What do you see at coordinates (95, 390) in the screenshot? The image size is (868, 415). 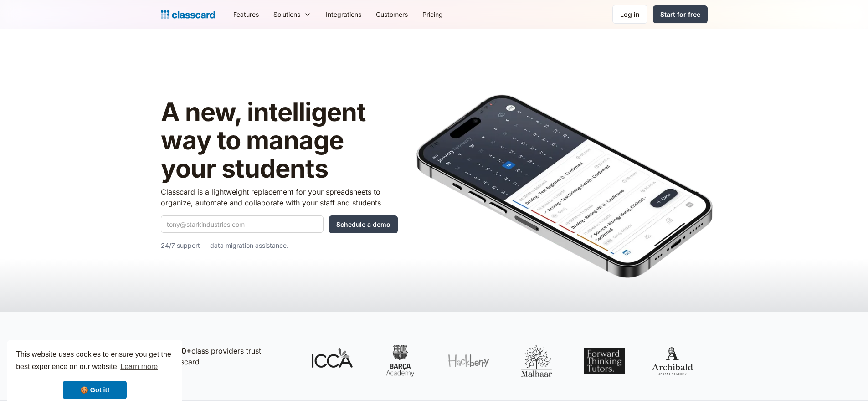 I see `a: dismiss cookie message` at bounding box center [95, 390].